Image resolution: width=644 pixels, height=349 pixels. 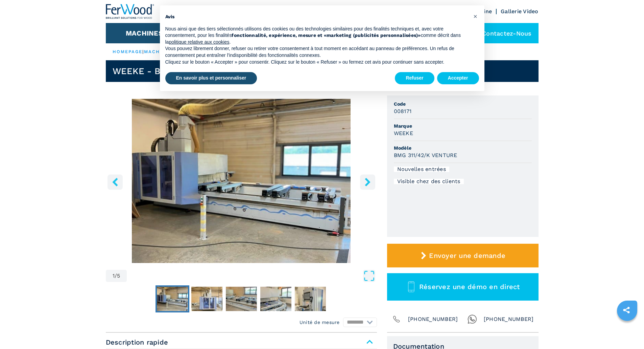 What do you see at coordinates (472, 319) in the screenshot?
I see `img: Whatsapp` at bounding box center [472, 319].